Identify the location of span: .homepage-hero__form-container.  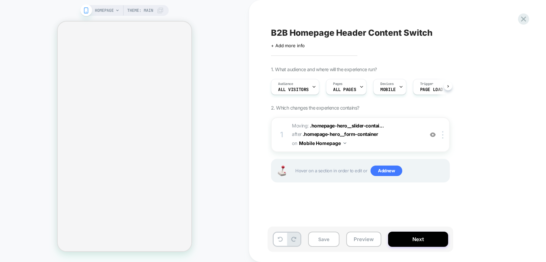
(341, 134).